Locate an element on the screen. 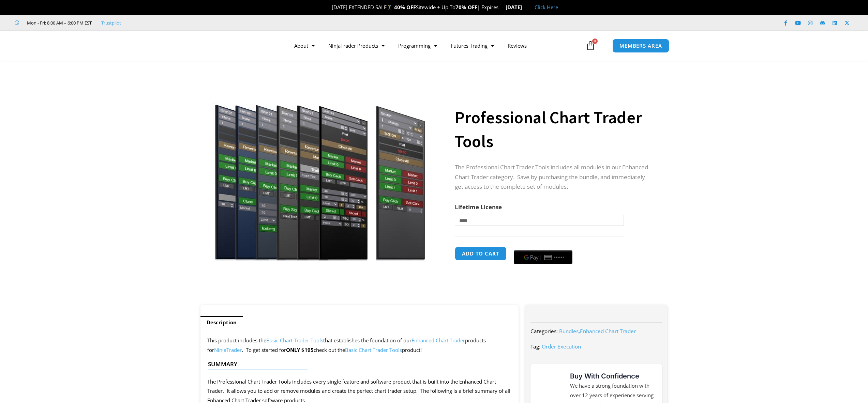 The image size is (868, 403). a: Description is located at coordinates (222, 322).